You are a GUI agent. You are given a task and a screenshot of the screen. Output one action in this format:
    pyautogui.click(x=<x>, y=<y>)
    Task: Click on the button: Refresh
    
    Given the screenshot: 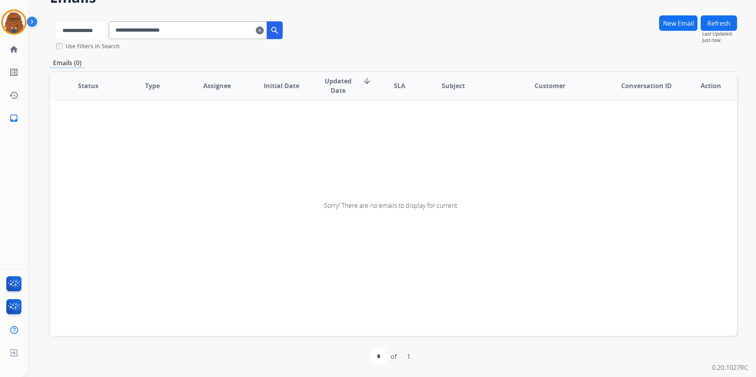 What is the action you would take?
    pyautogui.click(x=719, y=23)
    